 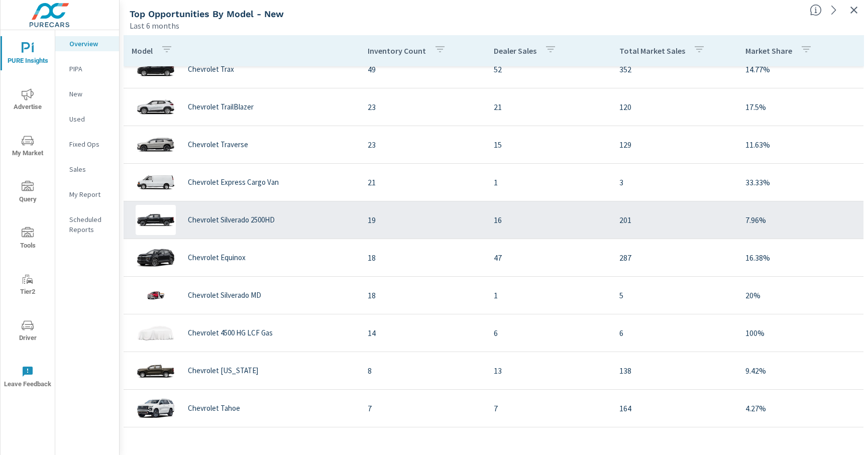 What do you see at coordinates (90, 69) in the screenshot?
I see `p: PIPA` at bounding box center [90, 69].